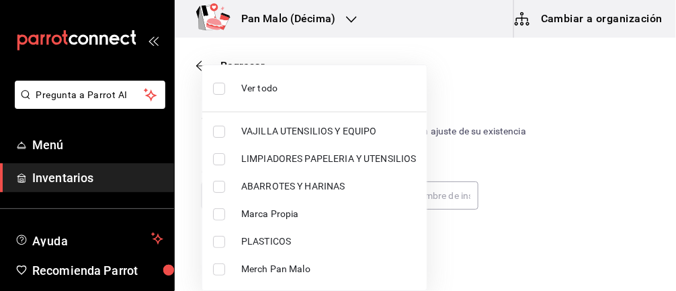 This screenshot has height=291, width=676. I want to click on span: Ver todo, so click(329, 88).